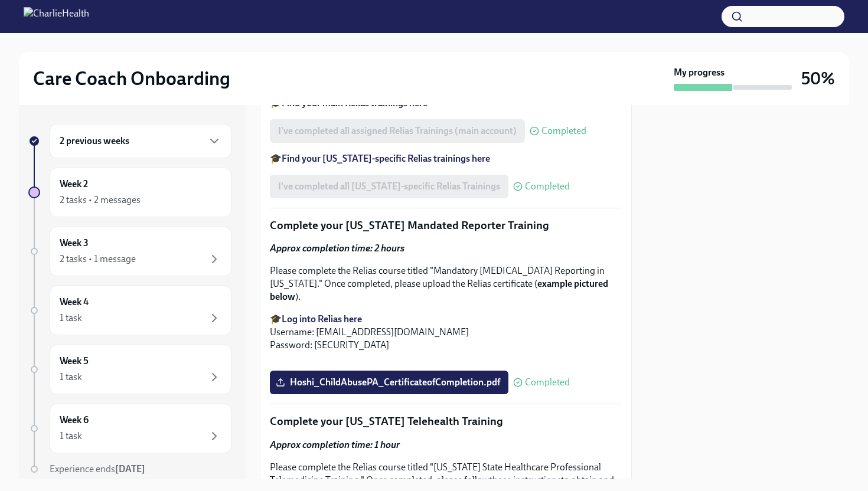 The width and height of the screenshot is (868, 491). Describe the element at coordinates (699, 72) in the screenshot. I see `strong: My progress` at that location.